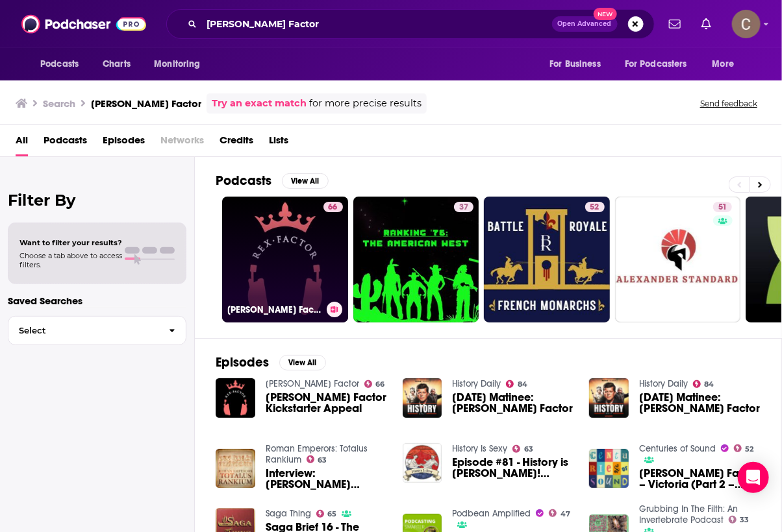 This screenshot has width=782, height=532. Describe the element at coordinates (746, 24) in the screenshot. I see `img: User Profile` at that location.